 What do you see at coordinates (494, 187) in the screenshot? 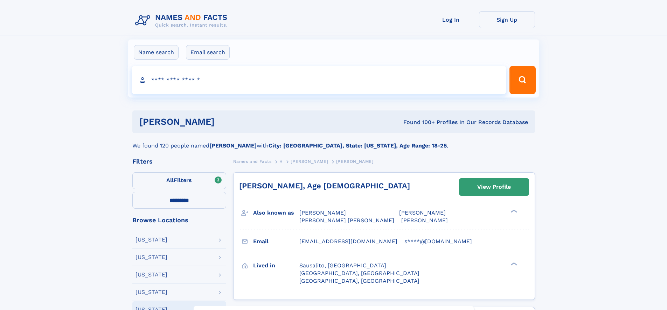
I see `a: View Profile` at bounding box center [494, 187].